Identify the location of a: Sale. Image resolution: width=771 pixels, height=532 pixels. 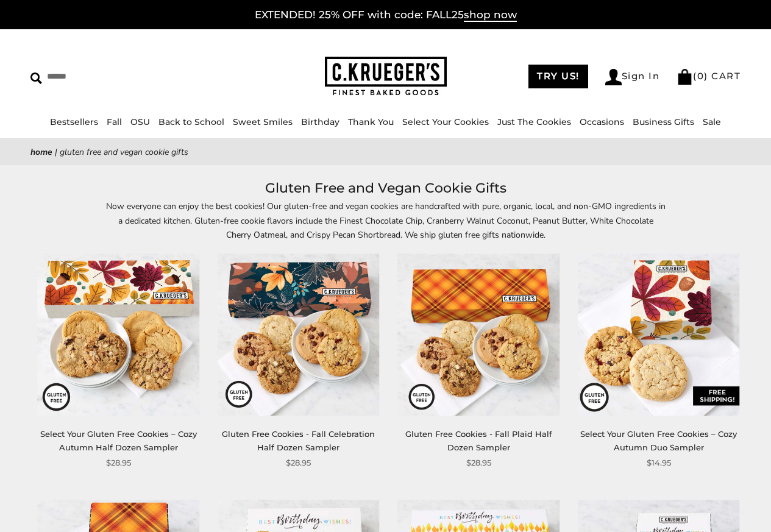
(712, 122).